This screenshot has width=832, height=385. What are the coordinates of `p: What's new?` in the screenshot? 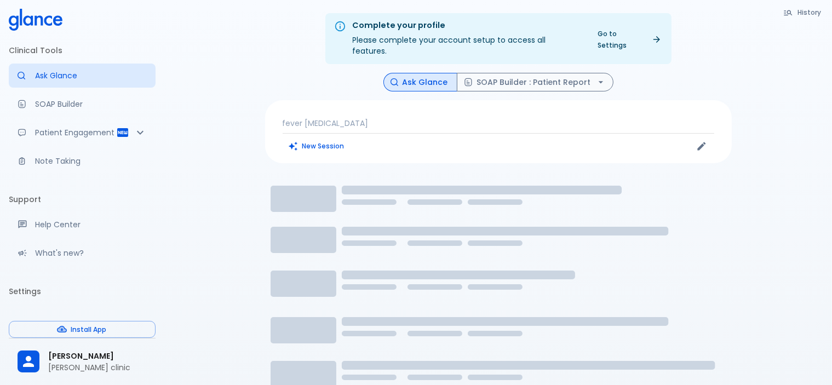 It's located at (91, 253).